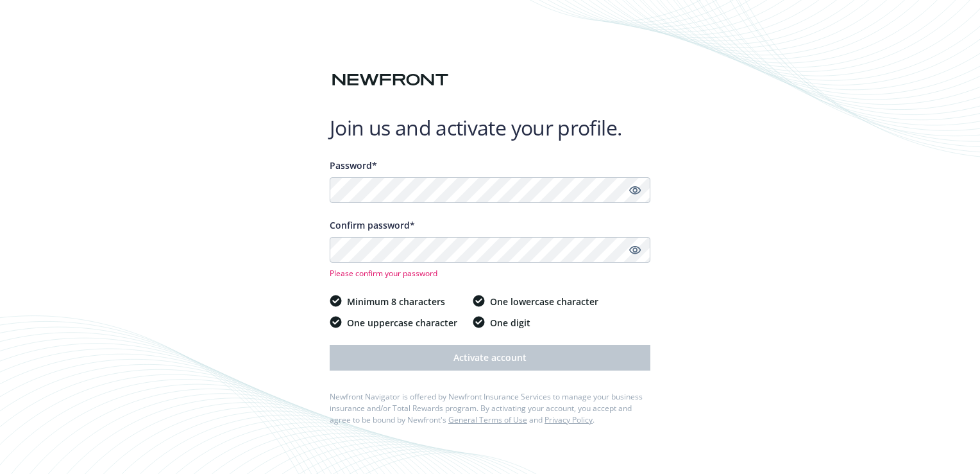 The width and height of the screenshot is (980, 474). I want to click on h1: Join us and activate your profile., so click(490, 128).